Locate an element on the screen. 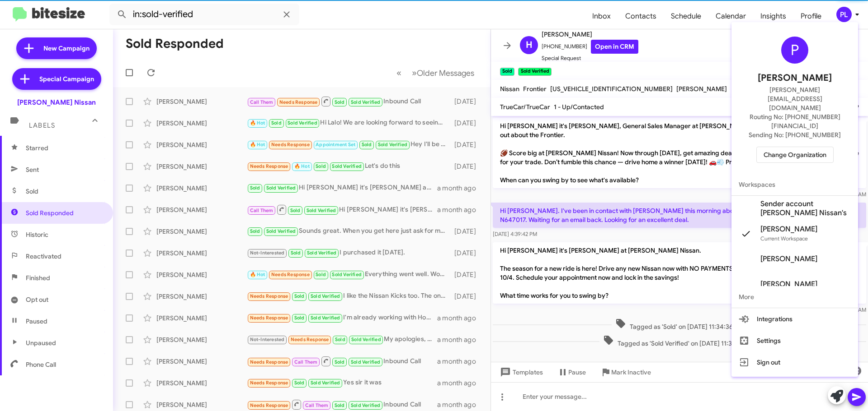  div: P is located at coordinates (794, 50).